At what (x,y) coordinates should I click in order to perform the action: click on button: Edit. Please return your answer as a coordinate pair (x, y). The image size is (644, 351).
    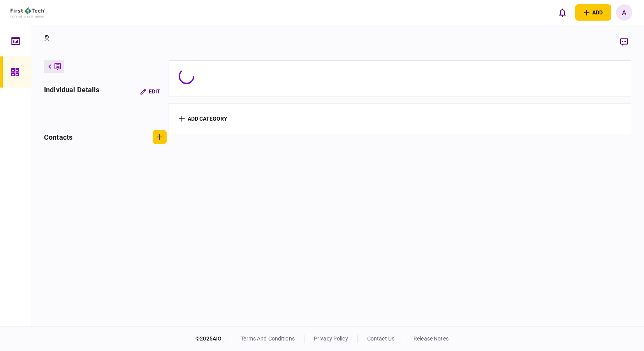
    Looking at the image, I should click on (151, 92).